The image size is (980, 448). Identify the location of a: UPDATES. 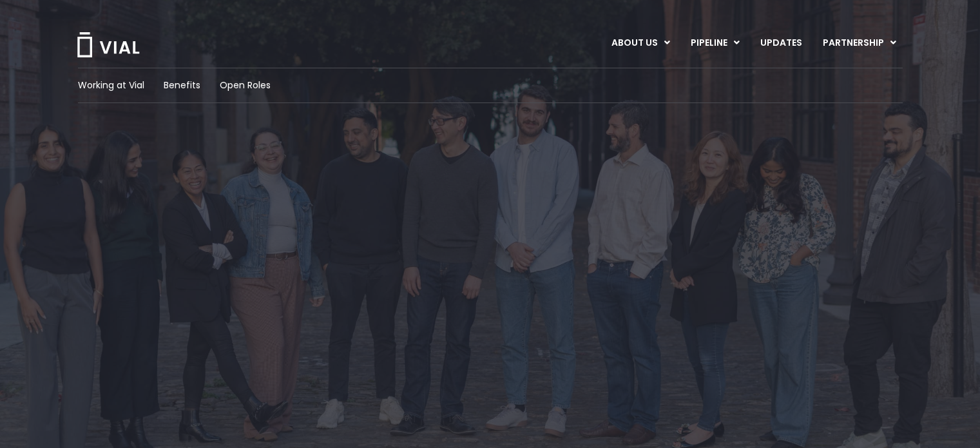
(781, 44).